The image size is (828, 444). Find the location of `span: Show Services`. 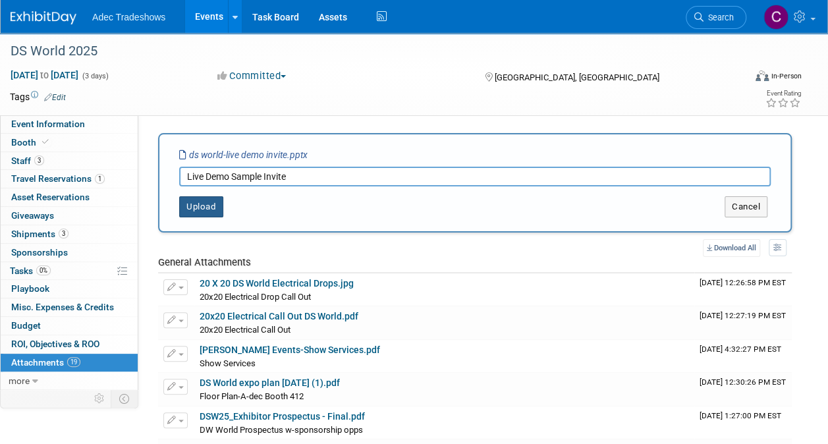

span: Show Services is located at coordinates (227, 363).